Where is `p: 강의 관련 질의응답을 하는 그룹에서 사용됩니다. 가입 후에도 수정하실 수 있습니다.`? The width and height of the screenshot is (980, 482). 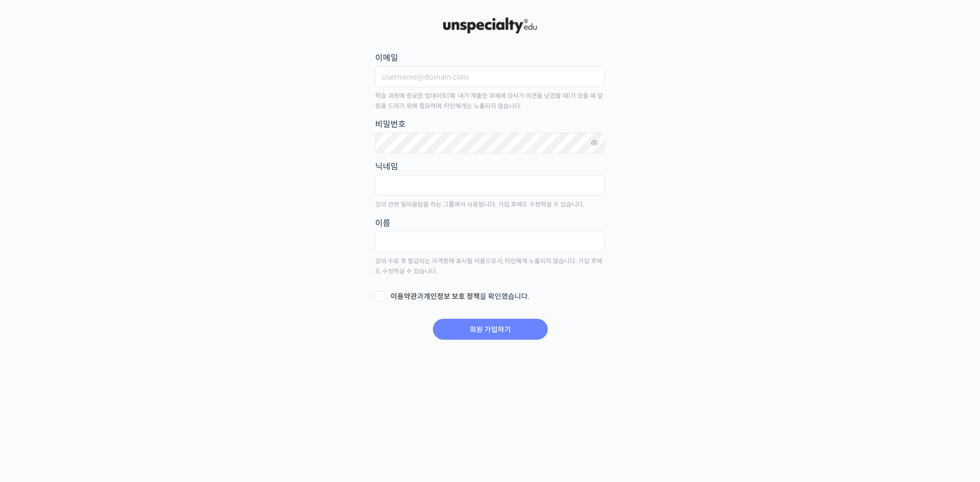 p: 강의 관련 질의응답을 하는 그룹에서 사용됩니다. 가입 후에도 수정하실 수 있습니다. is located at coordinates (490, 205).